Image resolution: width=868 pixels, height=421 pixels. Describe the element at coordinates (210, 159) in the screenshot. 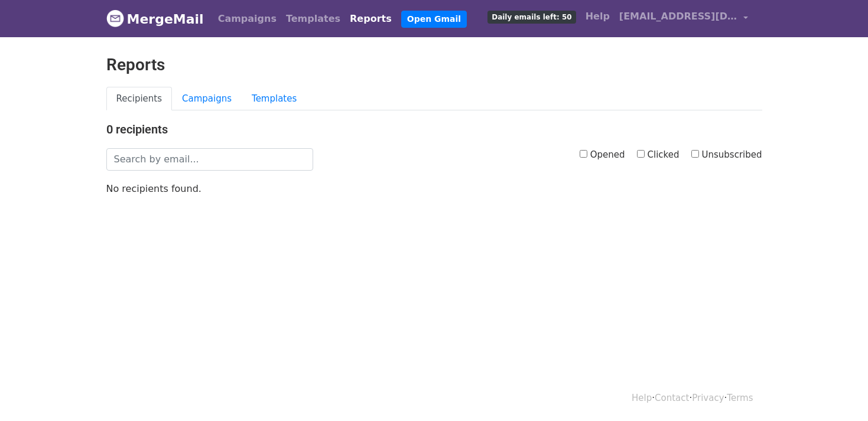

I see `input: Search by email...` at that location.